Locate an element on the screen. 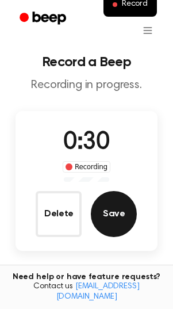 The width and height of the screenshot is (173, 309). p: Recording in progress. is located at coordinates (86, 85).